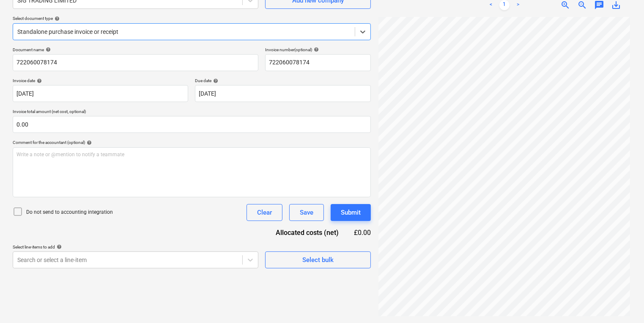  What do you see at coordinates (282, 80) in the screenshot?
I see `div: Due date` at bounding box center [282, 80].